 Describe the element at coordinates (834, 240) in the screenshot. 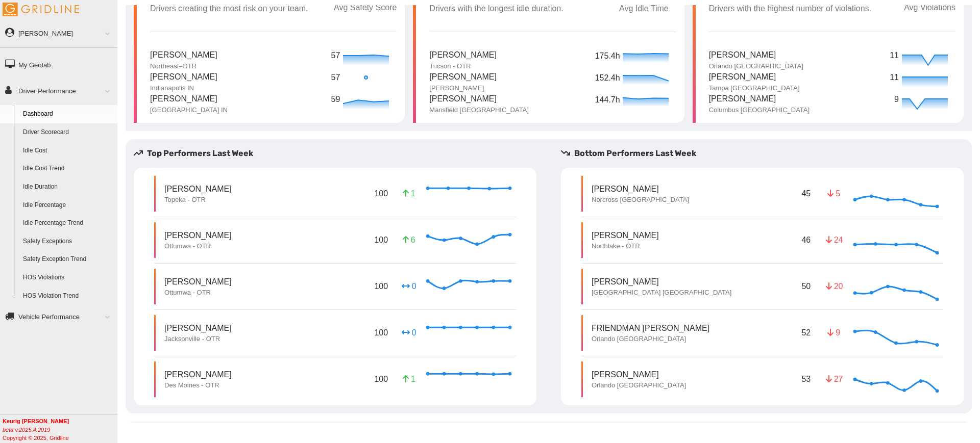

I see `p: 24` at that location.